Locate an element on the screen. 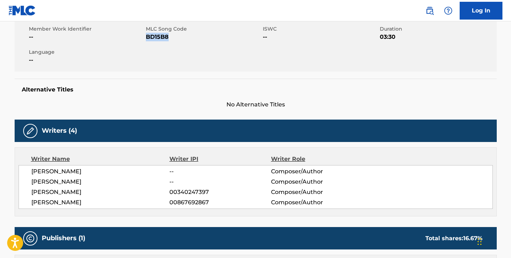 This screenshot has width=511, height=258. span: Member Work Identifier is located at coordinates (86, 29).